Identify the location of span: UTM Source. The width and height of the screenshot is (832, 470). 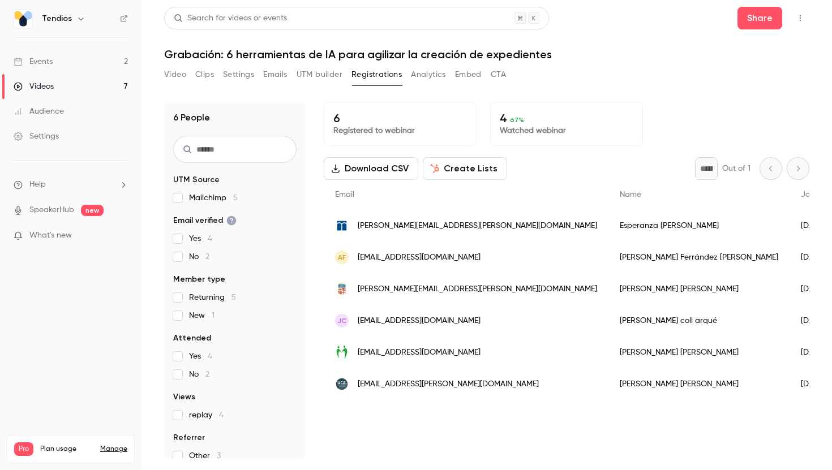
(196, 180).